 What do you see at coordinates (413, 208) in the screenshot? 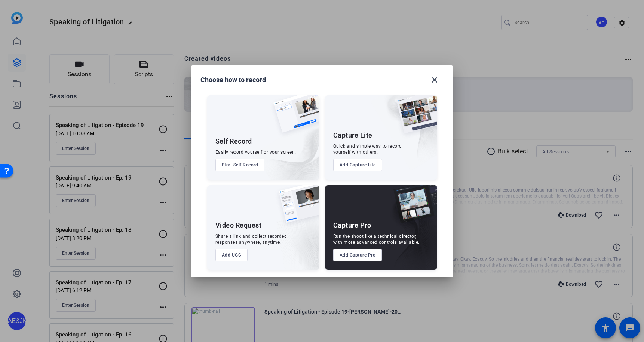
I see `img: capture-pro.png` at bounding box center [413, 208].